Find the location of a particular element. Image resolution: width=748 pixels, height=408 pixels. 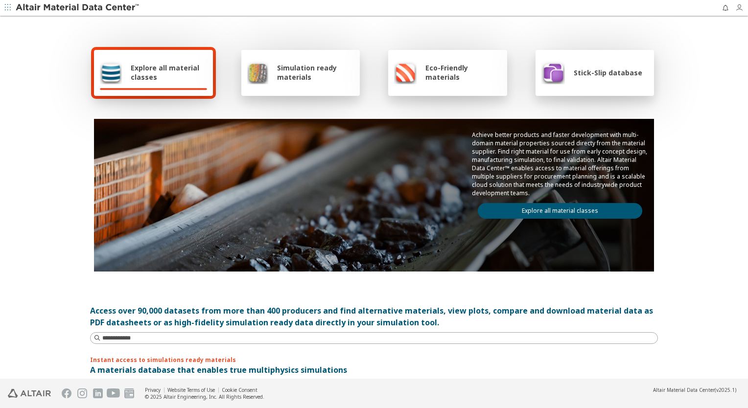

div: (v2025.1) is located at coordinates (694, 390).